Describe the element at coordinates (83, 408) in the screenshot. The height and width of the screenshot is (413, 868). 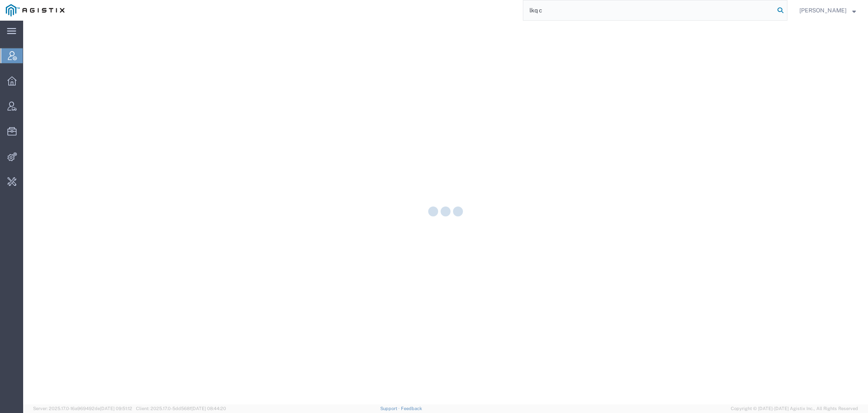
I see `span: Server: 2025.17.0-16a969492de` at that location.